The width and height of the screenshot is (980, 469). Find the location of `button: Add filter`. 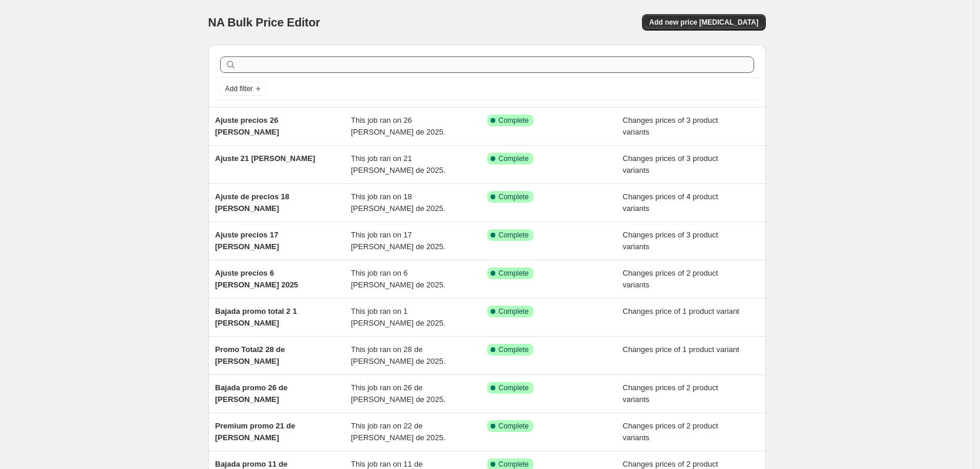

button: Add filter is located at coordinates (244, 89).